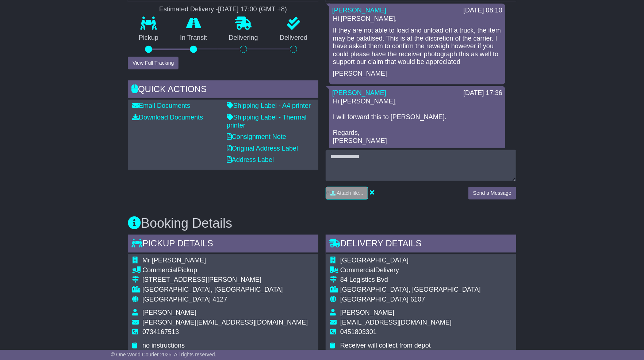 This screenshot has width=644, height=360. What do you see at coordinates (266, 121) in the screenshot?
I see `a: Shipping Label - Thermal printer` at bounding box center [266, 121].